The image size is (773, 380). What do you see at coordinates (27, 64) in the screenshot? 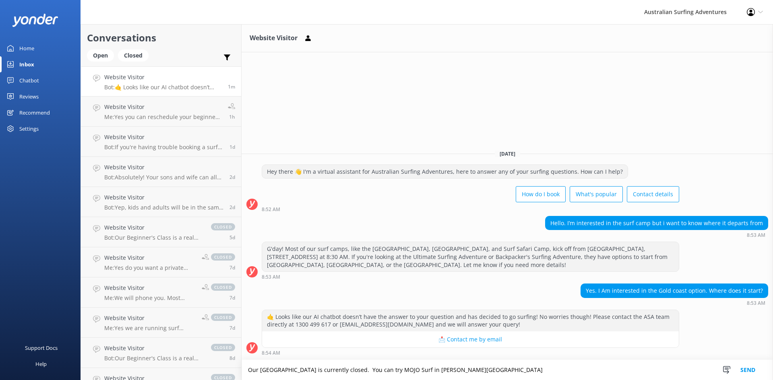
I see `div: Inbox` at bounding box center [27, 64].